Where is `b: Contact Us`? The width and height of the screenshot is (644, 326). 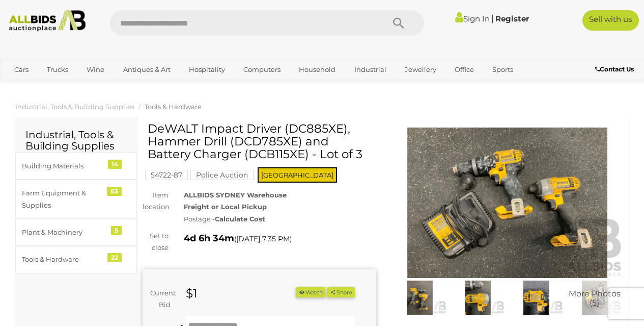
b: Contact Us is located at coordinates (615, 68).